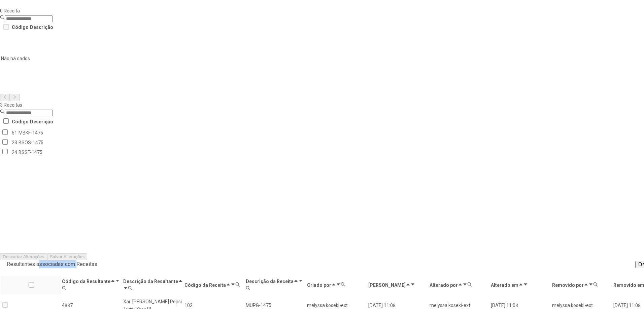 This screenshot has height=309, width=644. What do you see at coordinates (14, 153) in the screenshot?
I see `td: 24` at bounding box center [14, 153].